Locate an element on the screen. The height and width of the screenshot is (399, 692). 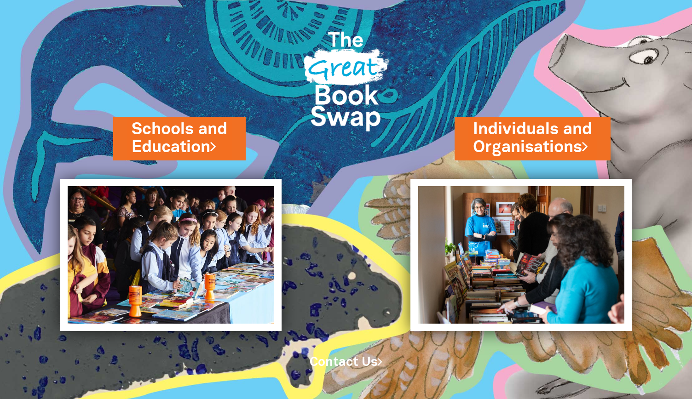
a: Schools andEducation is located at coordinates (179, 138).